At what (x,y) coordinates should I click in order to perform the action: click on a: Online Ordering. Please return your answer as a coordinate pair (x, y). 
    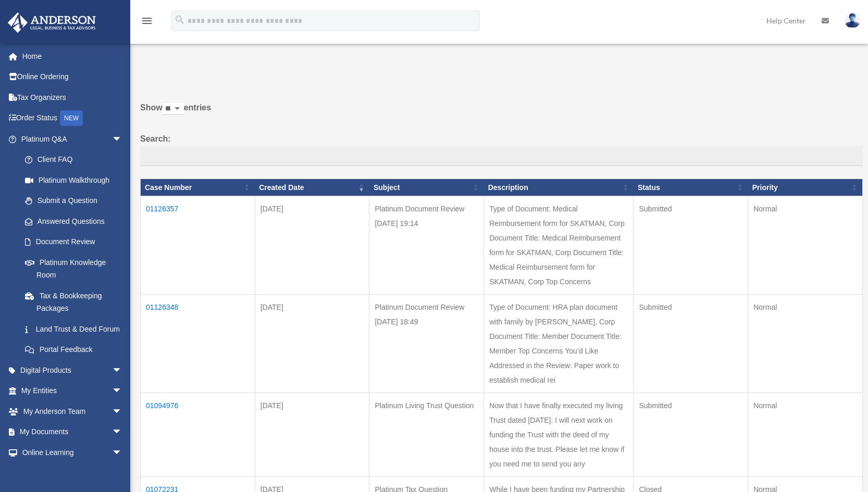
    Looking at the image, I should click on (72, 77).